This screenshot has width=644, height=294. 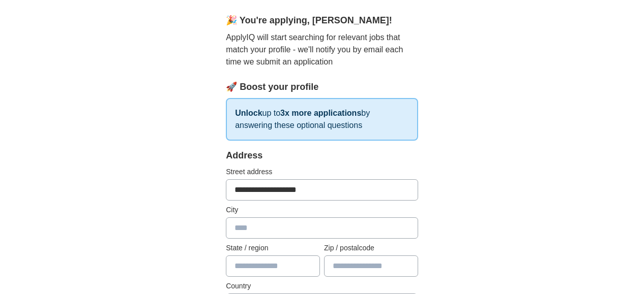 I want to click on label: Country, so click(x=322, y=286).